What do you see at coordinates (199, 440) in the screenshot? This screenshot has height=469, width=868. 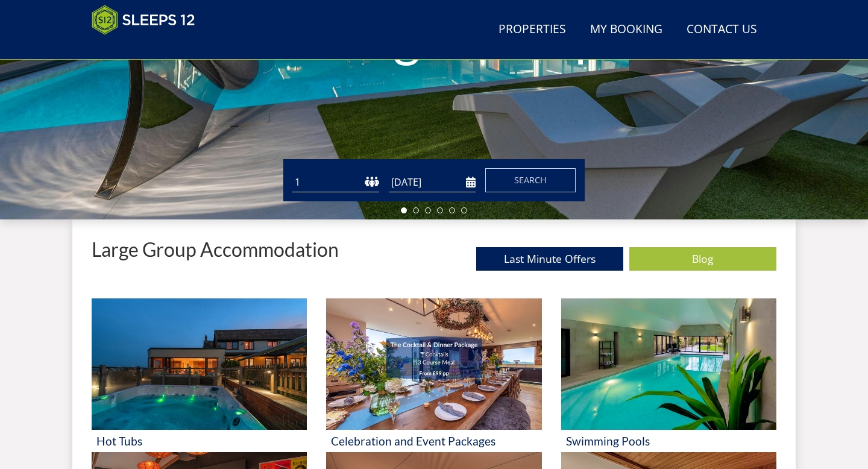 I see `h3: Hot Tubs` at bounding box center [199, 440].